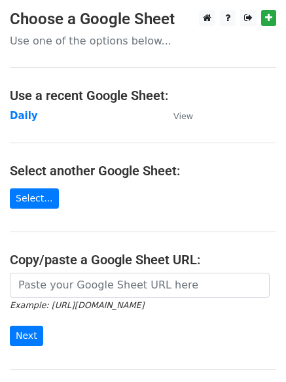 The width and height of the screenshot is (286, 382). Describe the element at coordinates (143, 260) in the screenshot. I see `h4: Copy/paste a Google Sheet URL:` at that location.